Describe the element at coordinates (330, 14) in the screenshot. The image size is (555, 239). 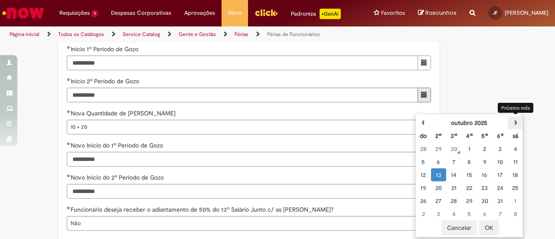
I see `p: +GenAi` at that location.